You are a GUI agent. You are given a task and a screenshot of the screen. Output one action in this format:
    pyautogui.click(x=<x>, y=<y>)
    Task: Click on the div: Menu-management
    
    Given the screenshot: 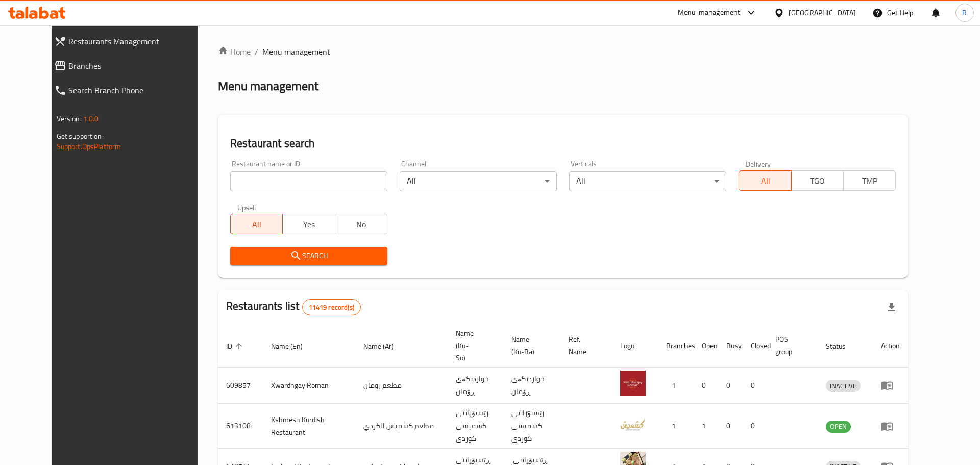 What is the action you would take?
    pyautogui.click(x=709, y=12)
    